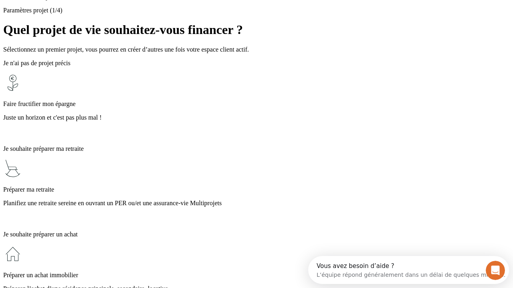  Describe the element at coordinates (103, 10) in the screenshot. I see `div: Vous avez besoin d’aide ?` at that location.